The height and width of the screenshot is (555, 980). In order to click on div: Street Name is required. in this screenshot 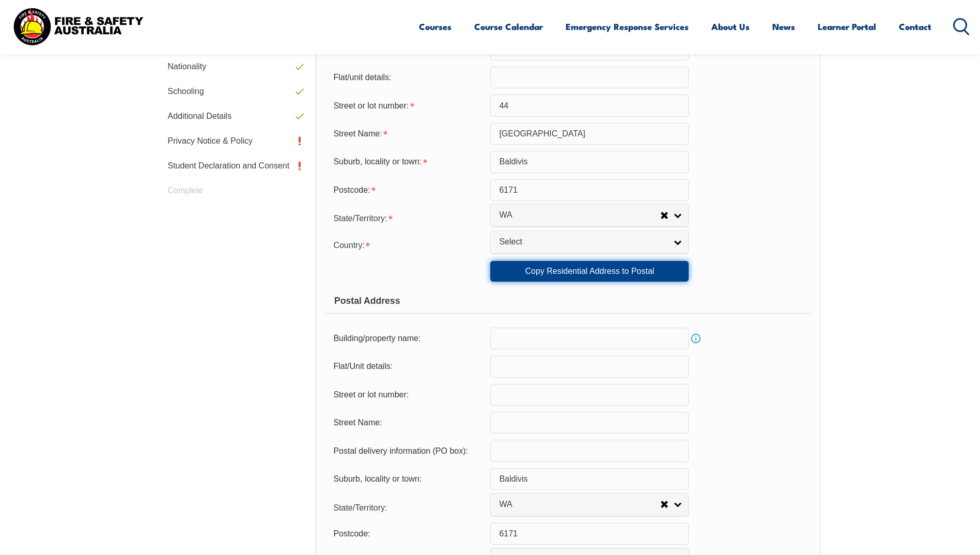, I will do `click(408, 134)`.